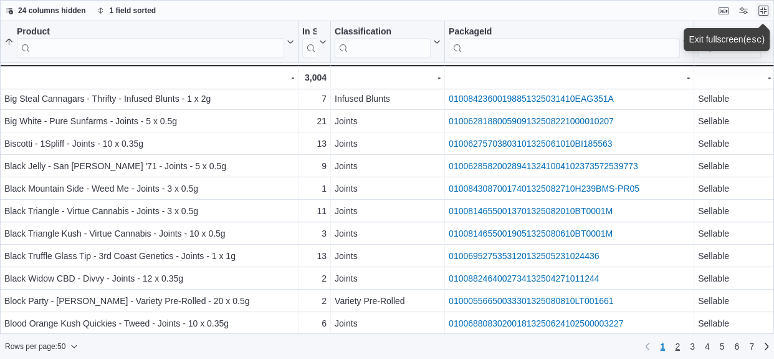 The image size is (774, 359). Describe the element at coordinates (744, 11) in the screenshot. I see `button: Display options` at that location.